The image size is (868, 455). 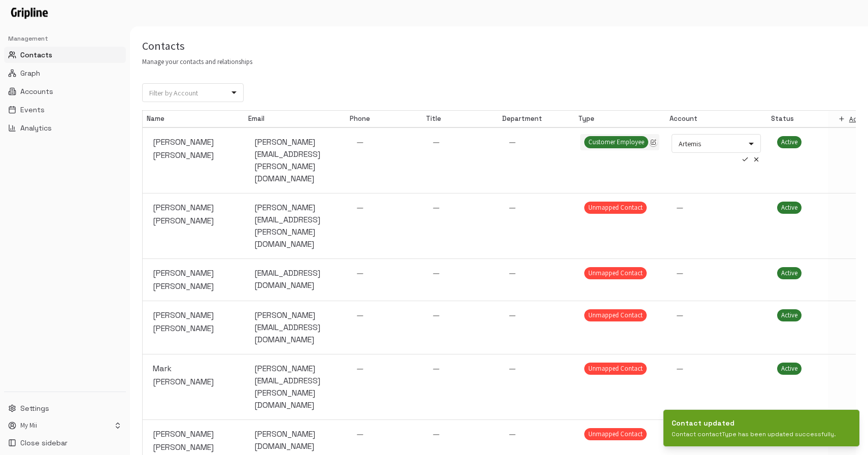 What do you see at coordinates (28, 425) in the screenshot?
I see `p: My Mii` at bounding box center [28, 425].